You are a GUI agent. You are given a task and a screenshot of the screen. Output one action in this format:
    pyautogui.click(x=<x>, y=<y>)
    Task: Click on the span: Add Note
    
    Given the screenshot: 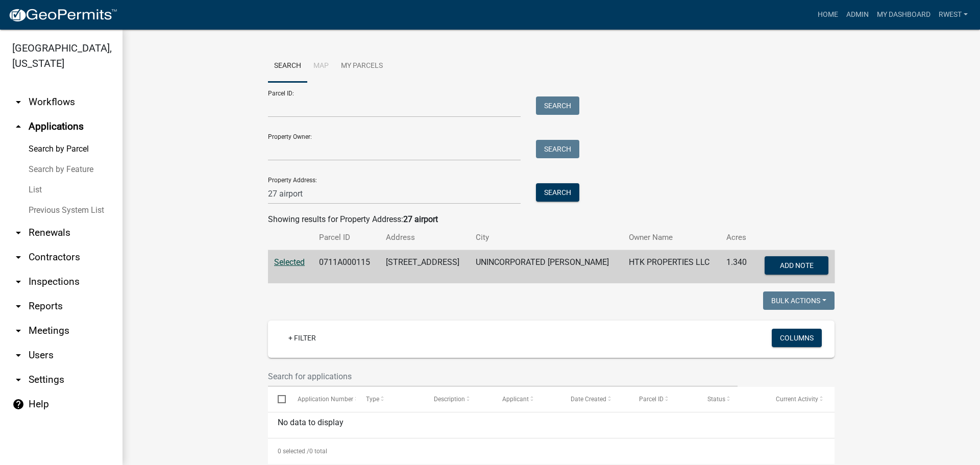 What is the action you would take?
    pyautogui.click(x=796, y=265)
    